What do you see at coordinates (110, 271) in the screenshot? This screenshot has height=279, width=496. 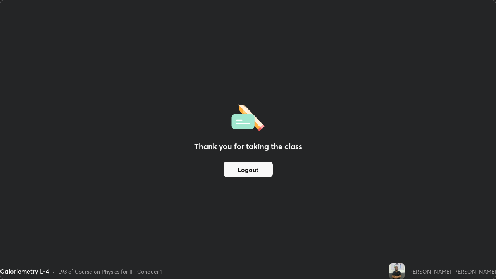 I see `div: L93 of Course on Physics for IIT Conquer 1` at bounding box center [110, 271].